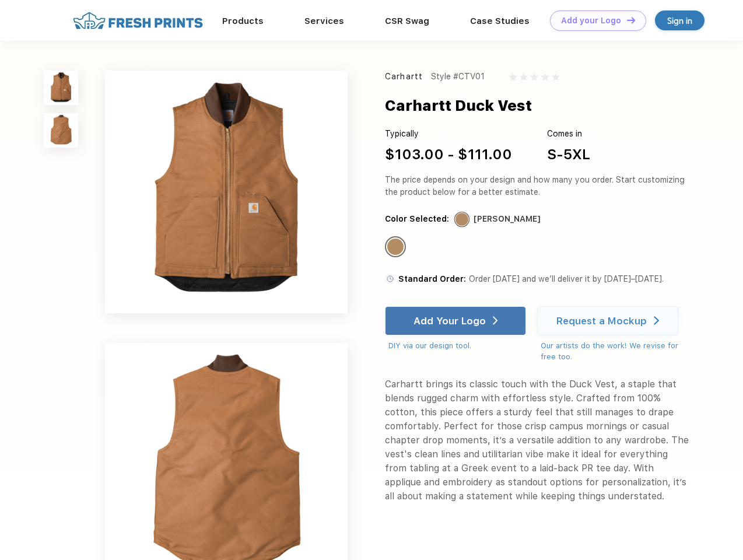  What do you see at coordinates (457, 346) in the screenshot?
I see `div: DIY via our design tool.` at bounding box center [457, 346].